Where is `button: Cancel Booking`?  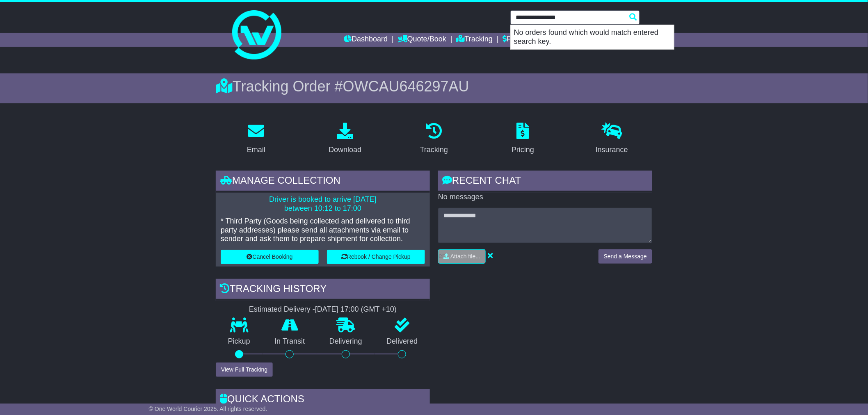
button: Cancel Booking is located at coordinates (269, 257).